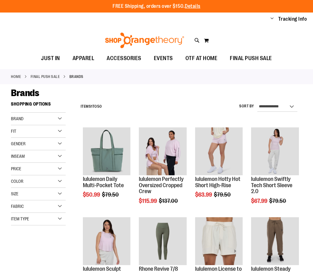 The width and height of the screenshot is (313, 272). I want to click on span: Gender, so click(18, 143).